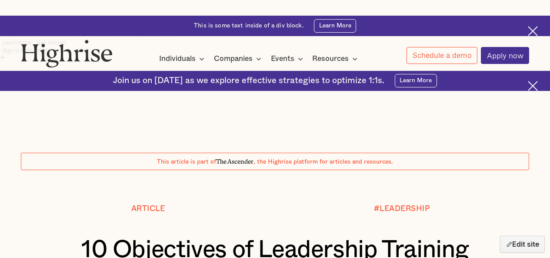 This screenshot has height=258, width=550. I want to click on img: Highrise logo, so click(66, 53).